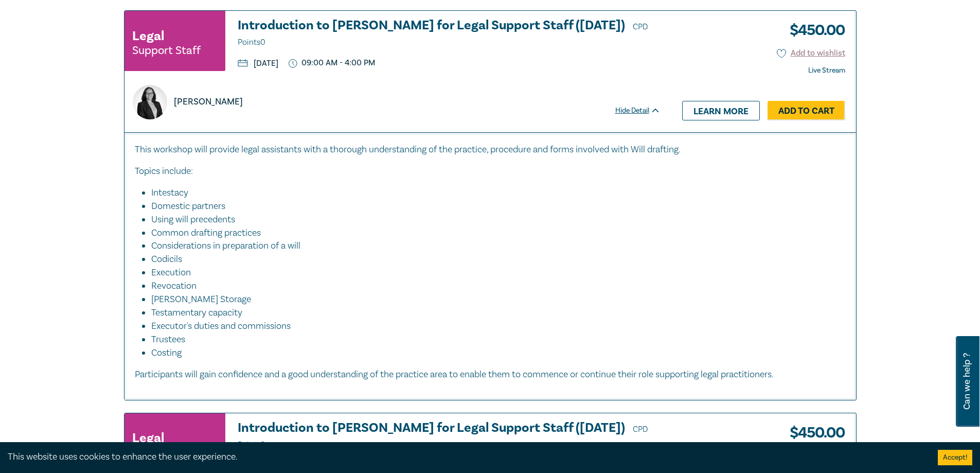  I want to click on span: Can we help ?, so click(967, 381).